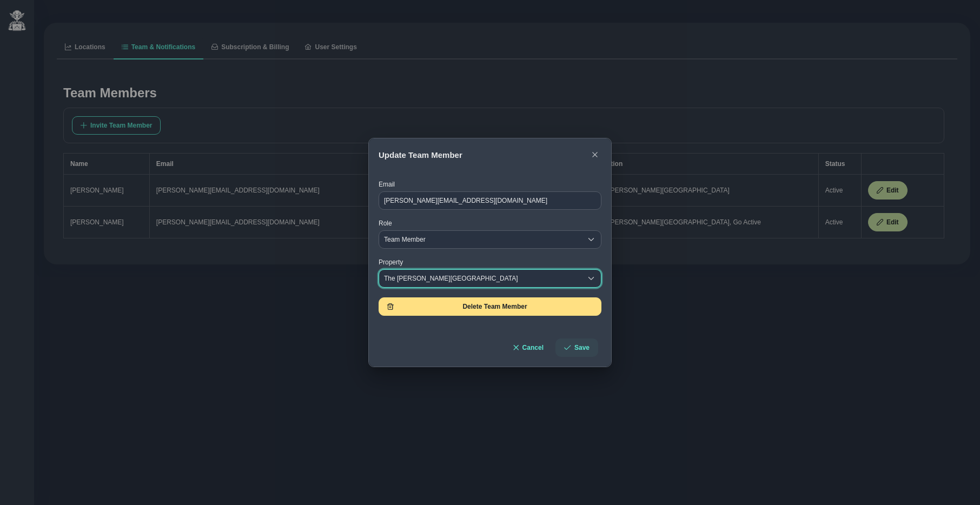  I want to click on span: Cancel, so click(533, 347).